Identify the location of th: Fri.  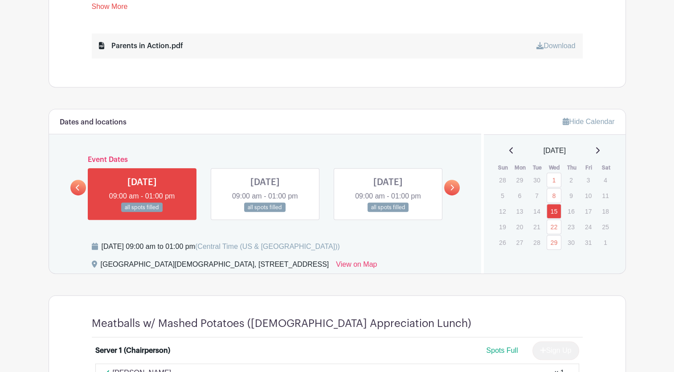
(589, 168).